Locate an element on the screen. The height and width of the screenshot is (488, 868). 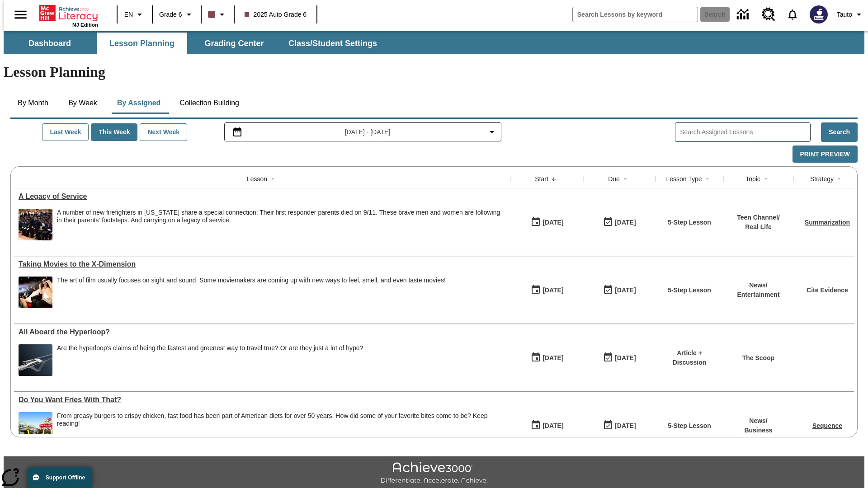
a: Sequence is located at coordinates (827, 426).